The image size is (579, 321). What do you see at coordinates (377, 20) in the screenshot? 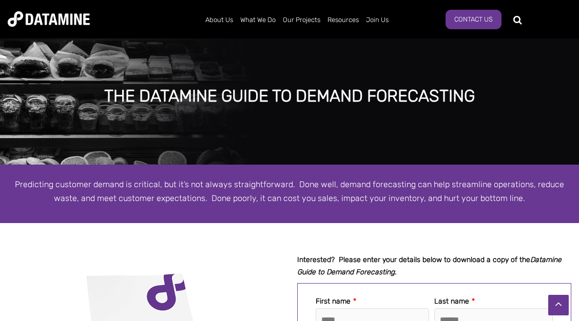
I see `a: Join Us` at bounding box center [377, 20].